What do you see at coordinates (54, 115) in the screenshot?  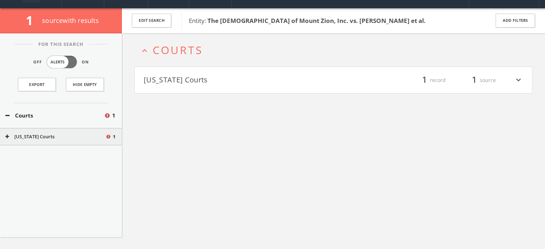 I see `button: Courts` at bounding box center [54, 115].